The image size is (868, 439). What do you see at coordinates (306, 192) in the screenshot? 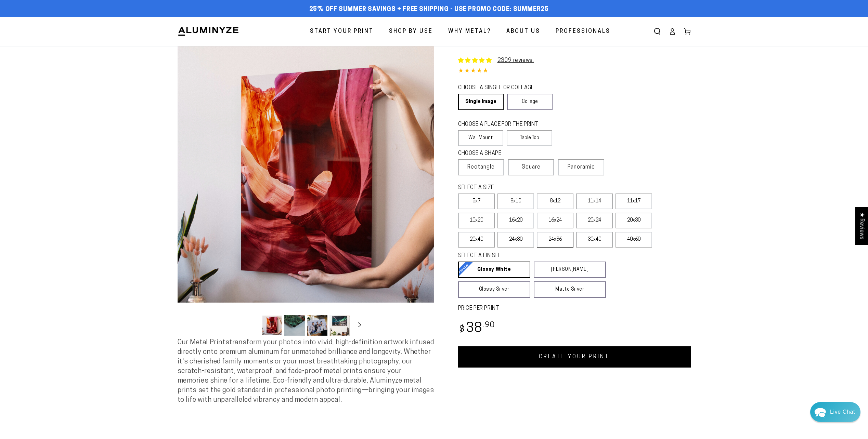
I see `media-gallery: Gallery Viewer` at bounding box center [306, 192].